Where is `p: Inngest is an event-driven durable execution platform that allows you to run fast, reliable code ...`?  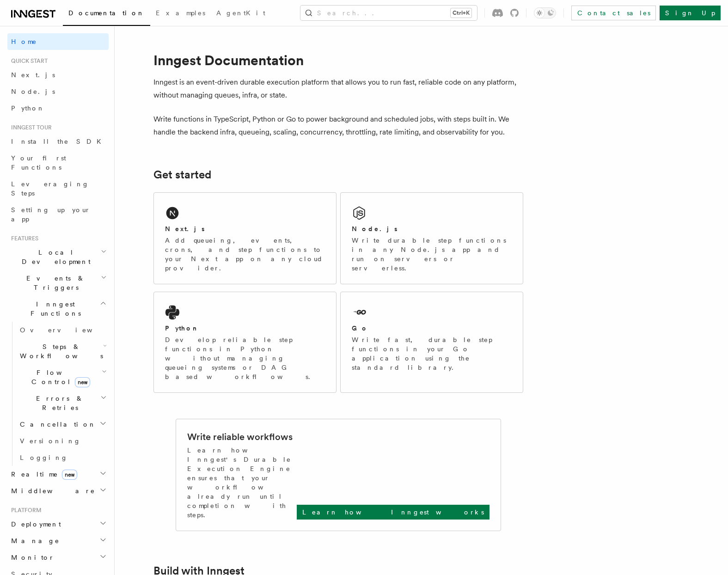
p: Inngest is an event-driven durable execution platform that allows you to run fast, reliable code ... is located at coordinates (338, 89).